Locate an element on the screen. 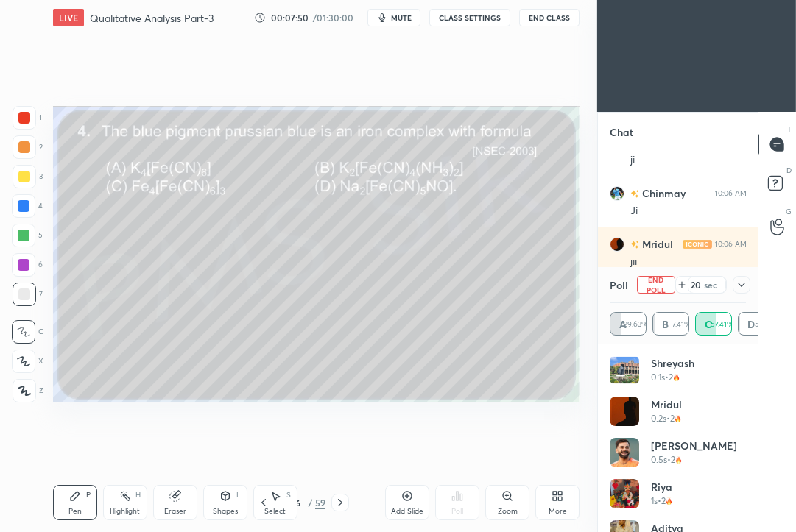 This screenshot has width=796, height=532. button: End Class is located at coordinates (550, 17).